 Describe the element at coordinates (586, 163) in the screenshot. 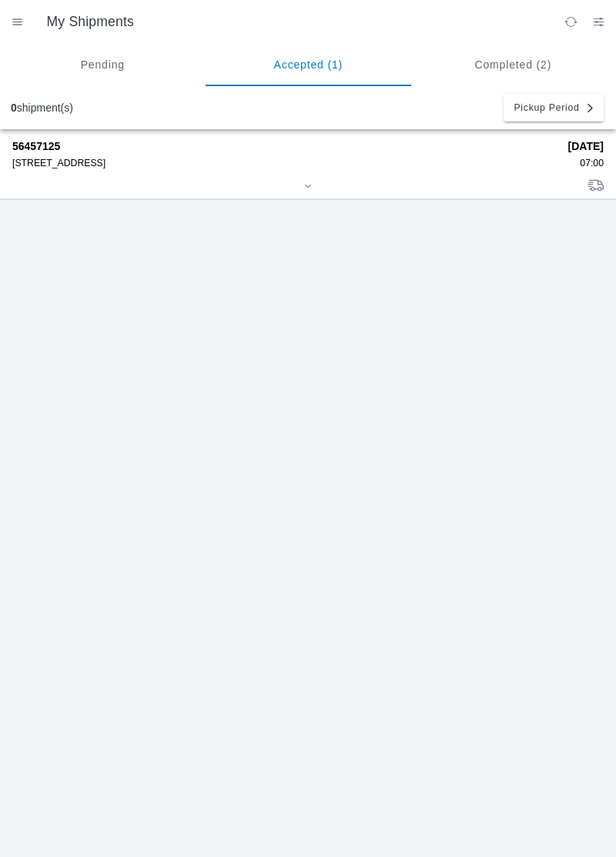

I see `div: 07:00` at that location.